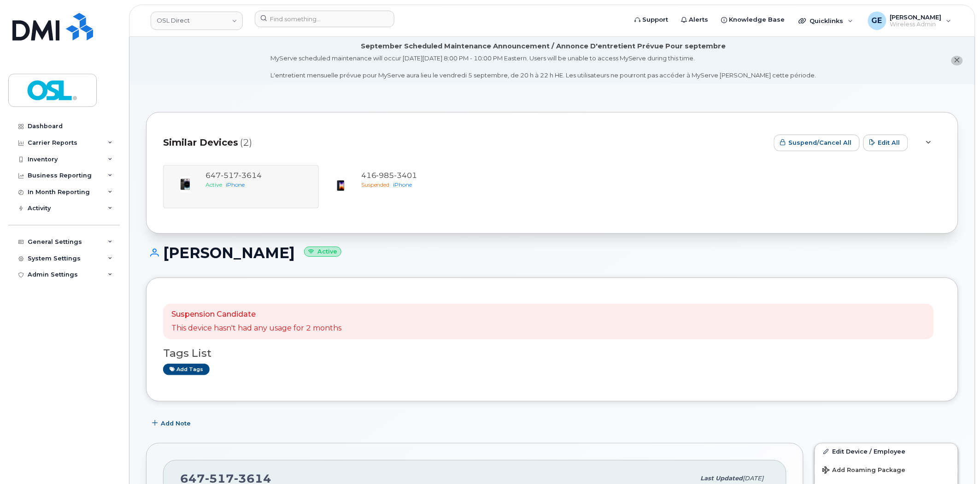  I want to click on span: Edit All, so click(889, 142).